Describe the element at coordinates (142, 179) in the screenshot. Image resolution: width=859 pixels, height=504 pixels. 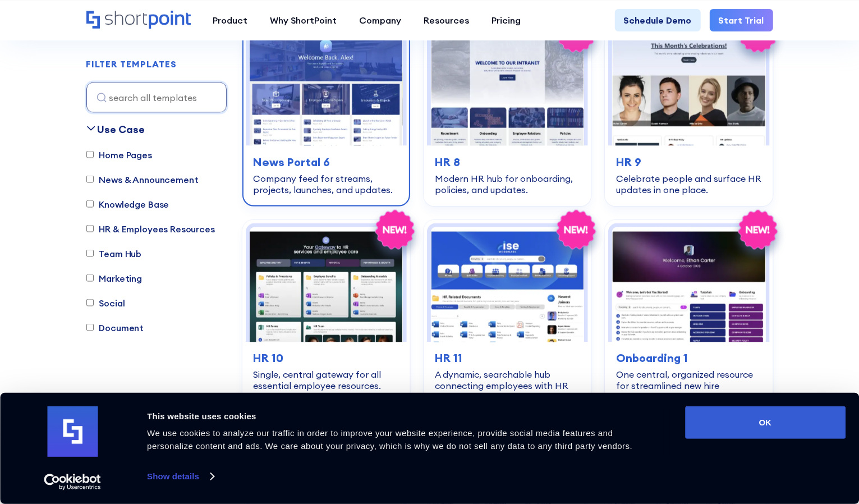
I see `label: News & Announcement` at that location.